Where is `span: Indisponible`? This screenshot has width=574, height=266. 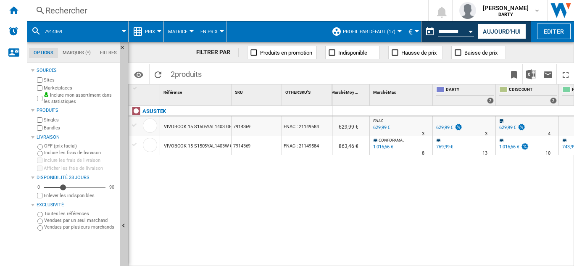 span: Indisponible is located at coordinates (353, 53).